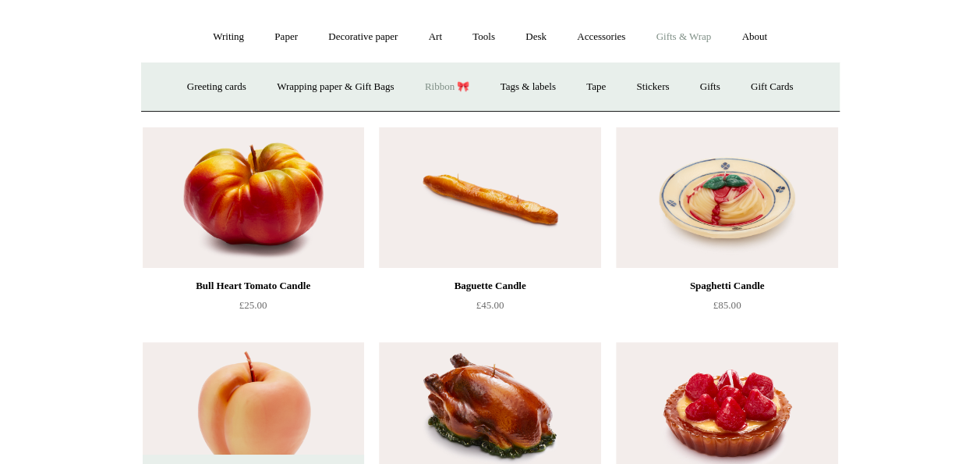 The width and height of the screenshot is (980, 464). I want to click on span: £85.00, so click(728, 305).